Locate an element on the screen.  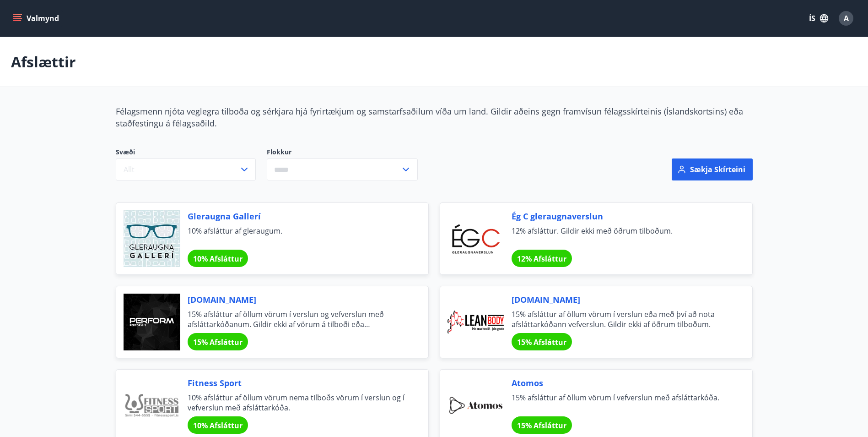
span: Gleraugna Gallerí is located at coordinates (297, 216).